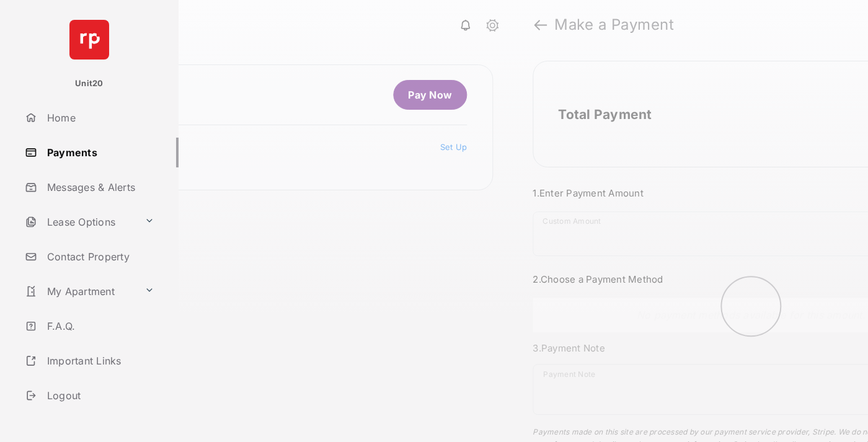  Describe the element at coordinates (89, 40) in the screenshot. I see `img: svg+xml;base64,PHN2ZyB4bWxucz0iaHR0cDovL3d3dy53My5vcmcvMjAwMC9zdmciIHdpZHRoPSI2NCIgaGVpZ2h0PSI2NC...` at that location.